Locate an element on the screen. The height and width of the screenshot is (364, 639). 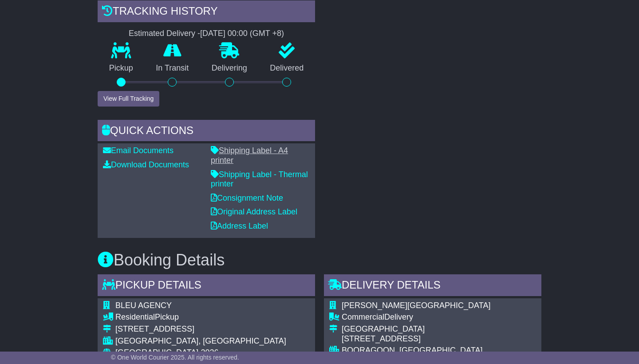
h3: Booking Details is located at coordinates (319, 260).